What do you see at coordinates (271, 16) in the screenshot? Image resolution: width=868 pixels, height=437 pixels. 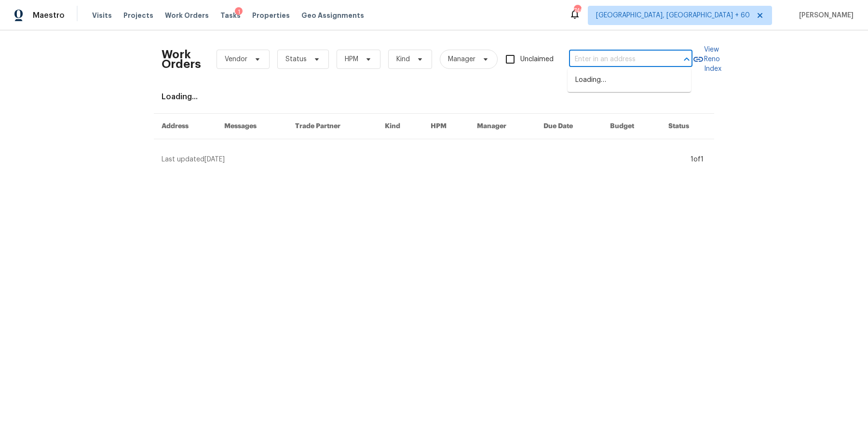 I see `span: Properties` at bounding box center [271, 16].